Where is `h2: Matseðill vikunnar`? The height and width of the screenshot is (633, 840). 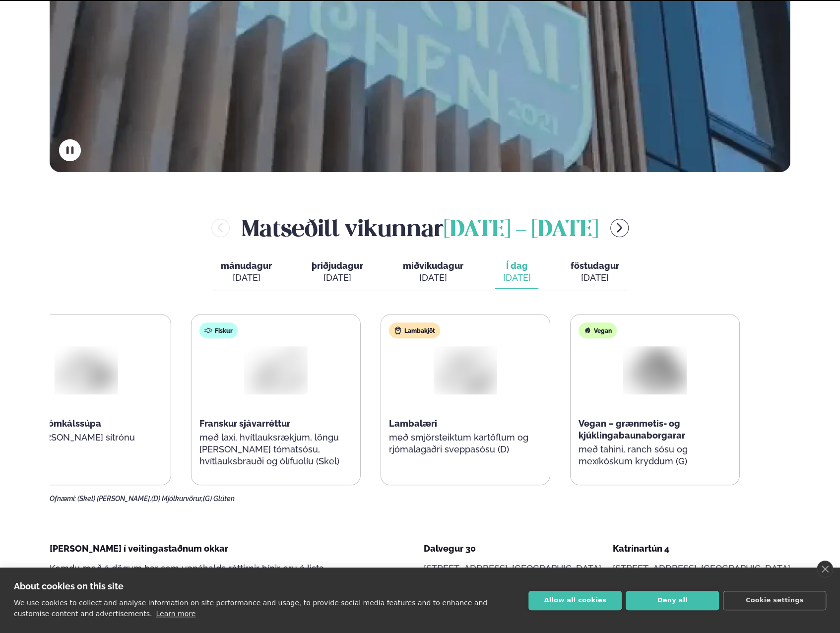 h2: Matseðill vikunnar is located at coordinates (420, 228).